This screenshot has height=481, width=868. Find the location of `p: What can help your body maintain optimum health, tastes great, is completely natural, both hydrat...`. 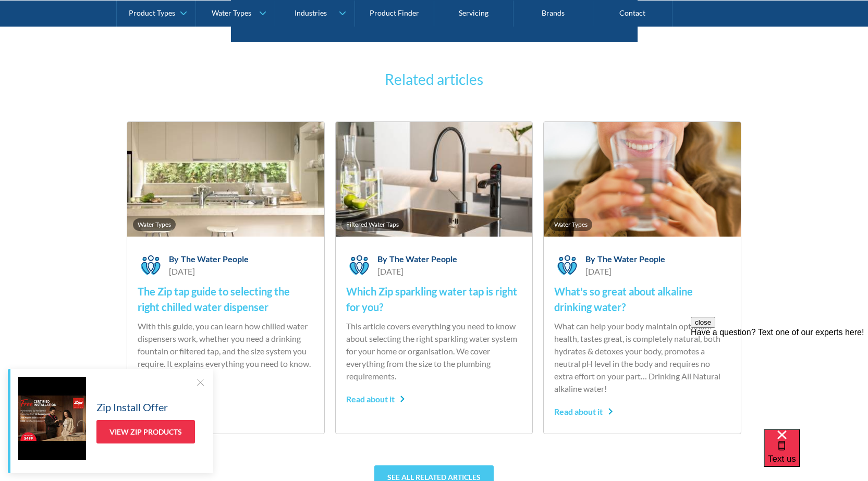

p: What can help your body maintain optimum health, tastes great, is completely natural, both hydrat... is located at coordinates (642, 357).